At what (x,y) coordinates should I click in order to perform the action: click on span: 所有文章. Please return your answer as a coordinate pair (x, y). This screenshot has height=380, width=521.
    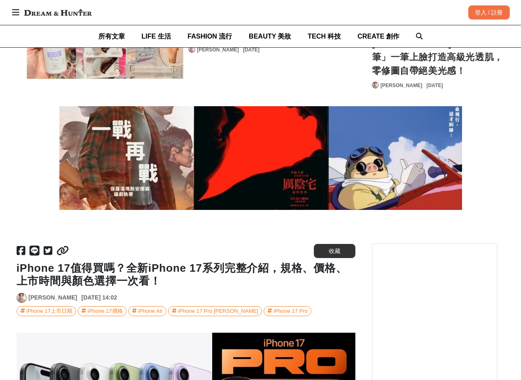
    Looking at the image, I should click on (112, 36).